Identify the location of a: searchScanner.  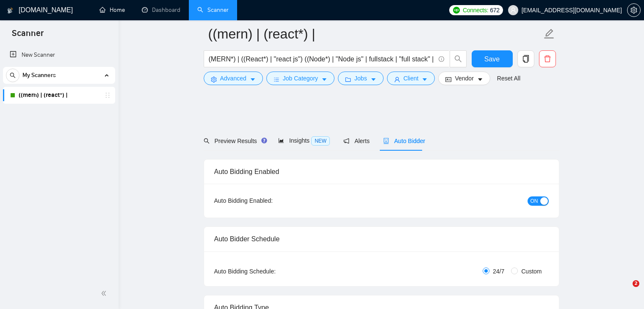
(213, 9).